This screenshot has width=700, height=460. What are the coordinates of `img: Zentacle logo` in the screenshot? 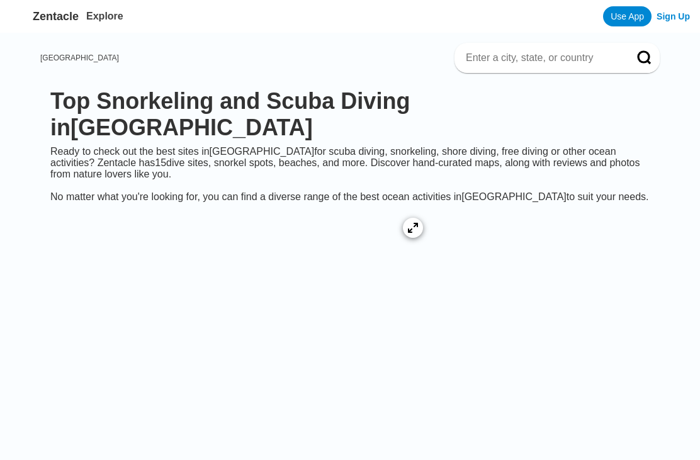 It's located at (20, 16).